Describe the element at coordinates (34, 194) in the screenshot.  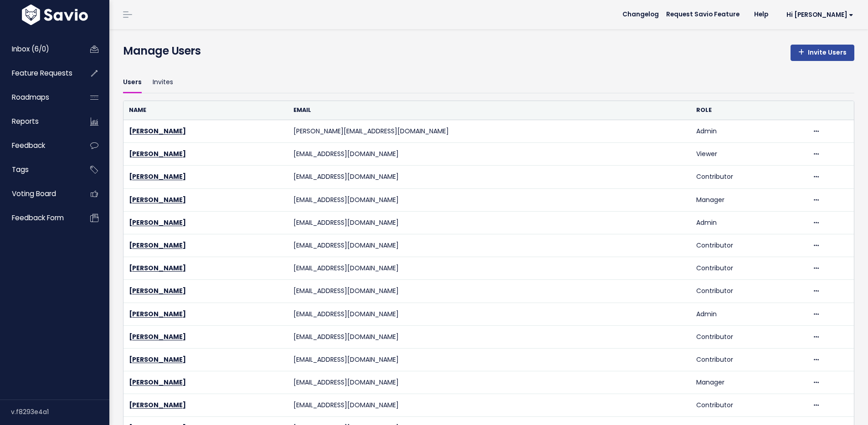
I see `span: Voting Board` at that location.